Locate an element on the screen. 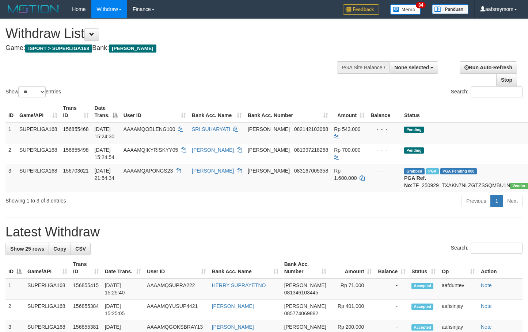  a: HERRY SUPRAYETNO is located at coordinates (239, 286).